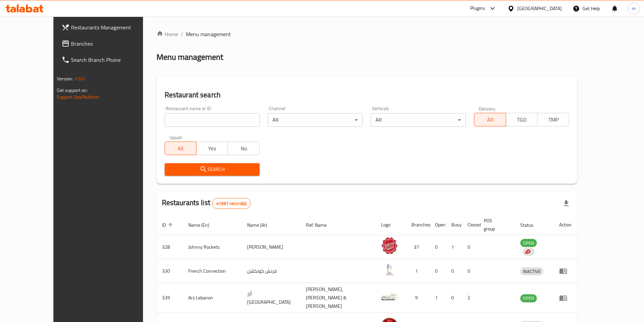  I want to click on span: No, so click(243, 148).